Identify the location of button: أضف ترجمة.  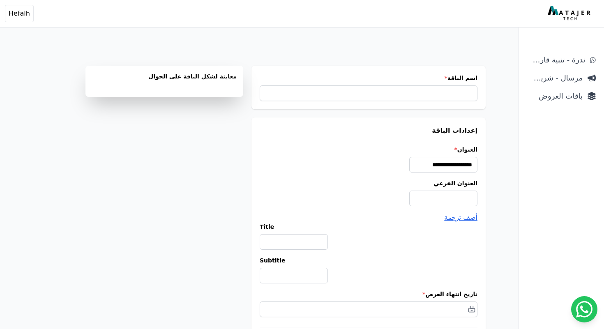
(461, 218).